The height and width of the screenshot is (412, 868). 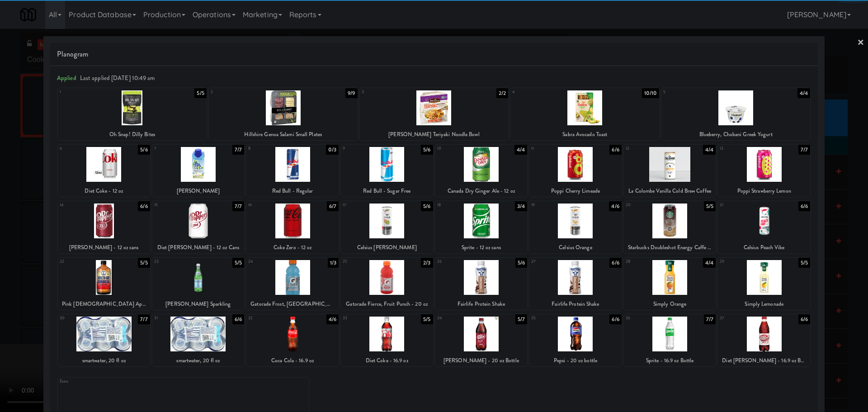 What do you see at coordinates (576, 191) in the screenshot?
I see `div: Poppi Cherry Limeade` at bounding box center [576, 191].